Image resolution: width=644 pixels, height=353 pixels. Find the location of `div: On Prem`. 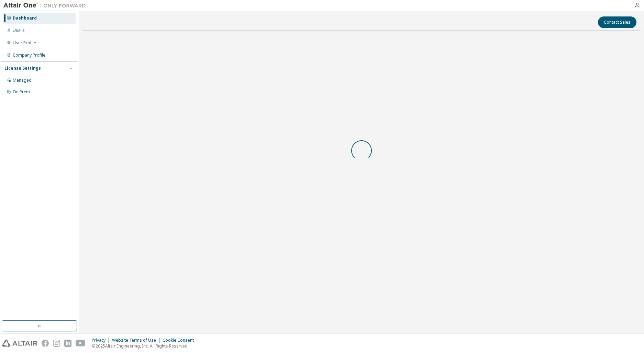

div: On Prem is located at coordinates (21, 92).